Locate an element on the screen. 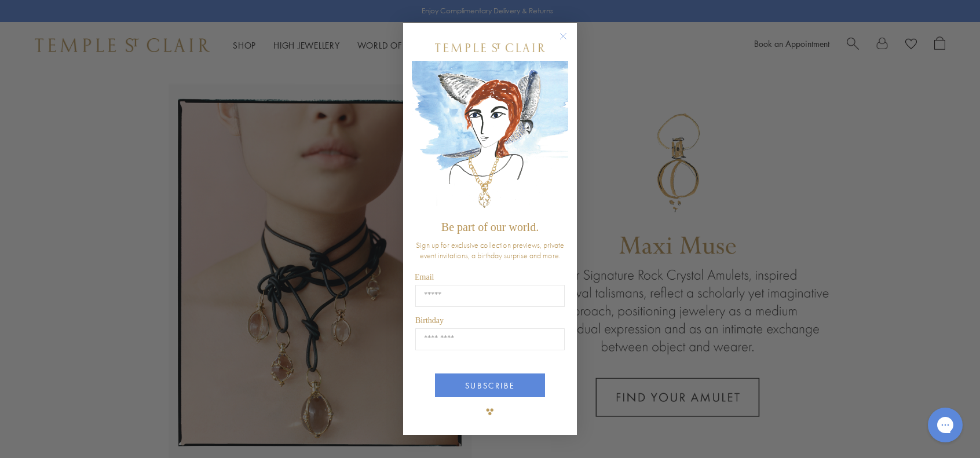 The image size is (980, 458). img: TSC is located at coordinates (490, 412).